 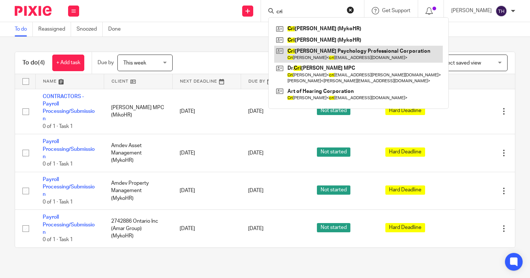 I want to click on img: Pixie, so click(x=33, y=11).